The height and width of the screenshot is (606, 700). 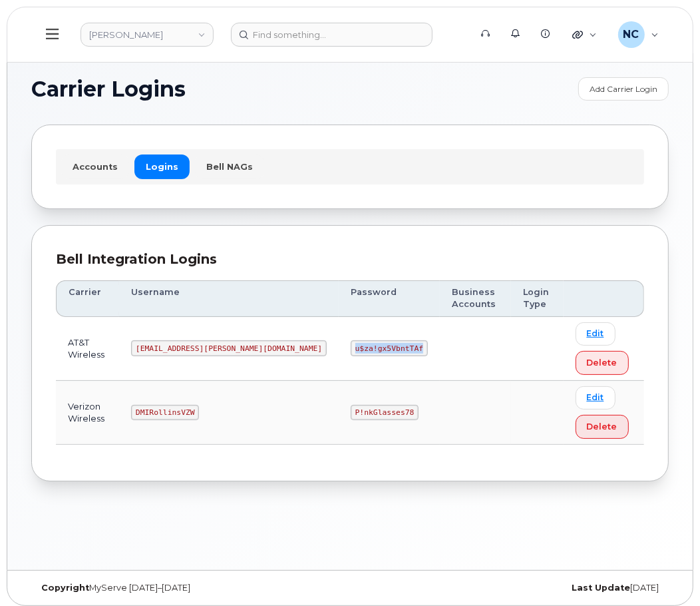 What do you see at coordinates (350, 259) in the screenshot?
I see `div: Bell Integration Logins` at bounding box center [350, 259].